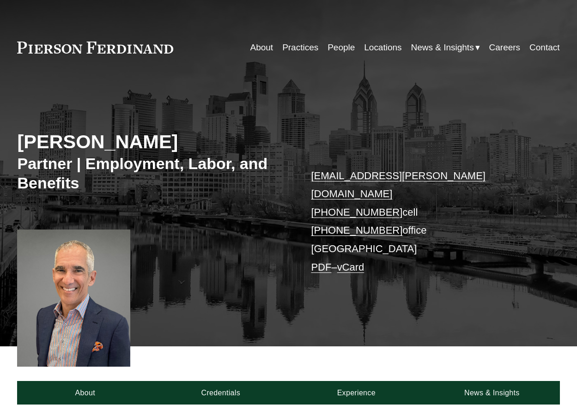  Describe the element at coordinates (445, 48) in the screenshot. I see `a: folder dropdown` at that location.